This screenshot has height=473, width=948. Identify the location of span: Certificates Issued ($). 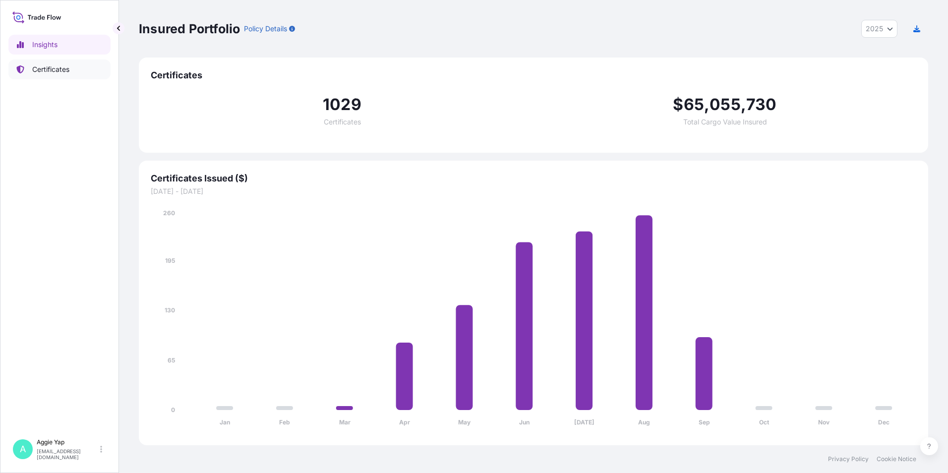
(534, 179).